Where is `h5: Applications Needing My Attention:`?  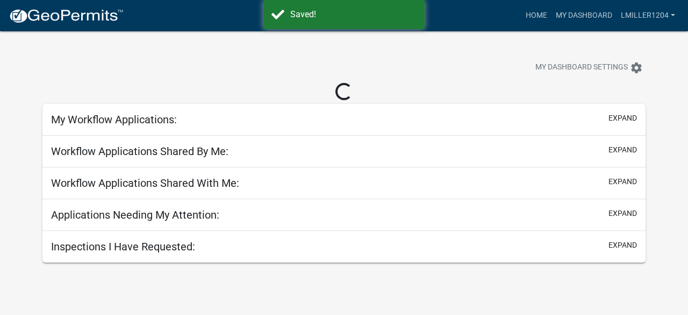
h5: Applications Needing My Attention: is located at coordinates (135, 215).